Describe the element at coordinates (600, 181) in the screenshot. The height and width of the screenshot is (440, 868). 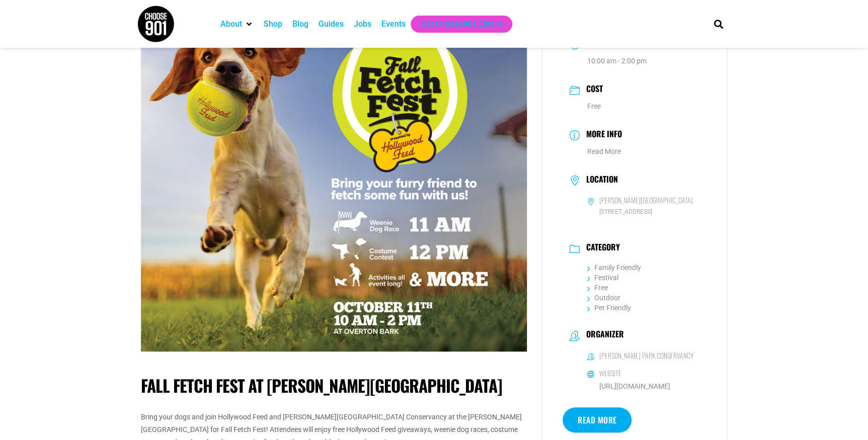
I see `h3: Location` at that location.